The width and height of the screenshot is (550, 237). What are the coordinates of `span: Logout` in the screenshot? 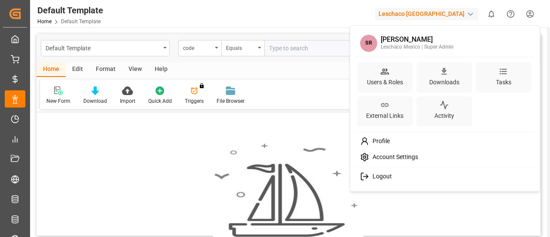 It's located at (380, 177).